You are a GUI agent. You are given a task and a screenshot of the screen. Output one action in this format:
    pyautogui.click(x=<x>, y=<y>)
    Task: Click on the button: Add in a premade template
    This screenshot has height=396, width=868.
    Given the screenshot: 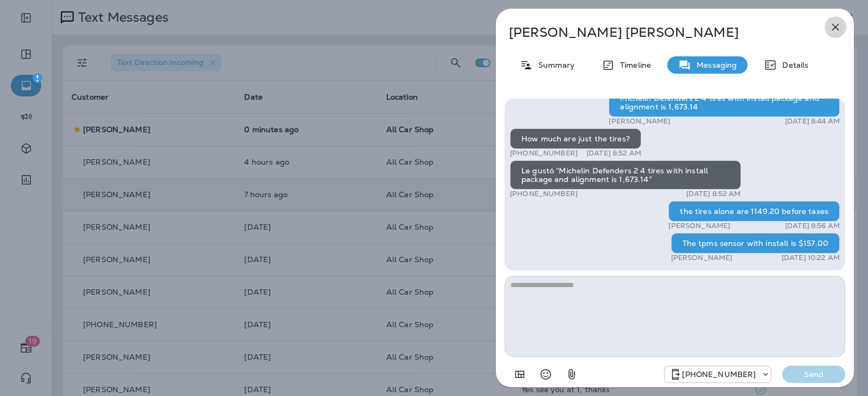 What is the action you would take?
    pyautogui.click(x=520, y=375)
    